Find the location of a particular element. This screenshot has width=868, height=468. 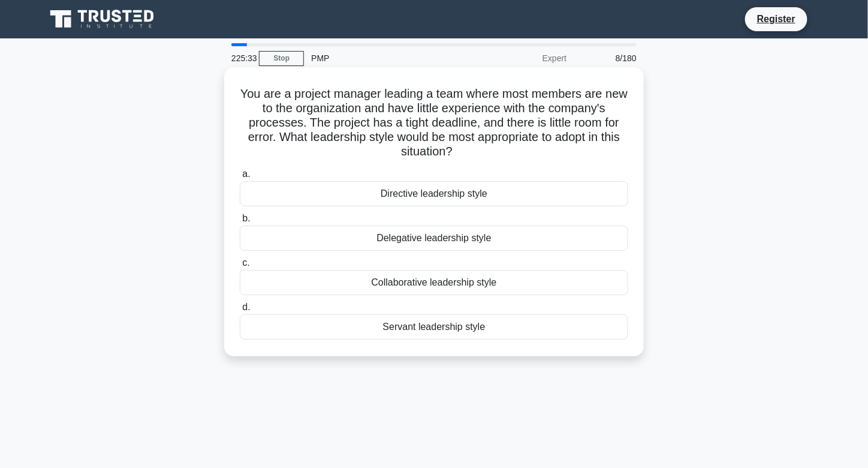

span: a. is located at coordinates (246, 173).